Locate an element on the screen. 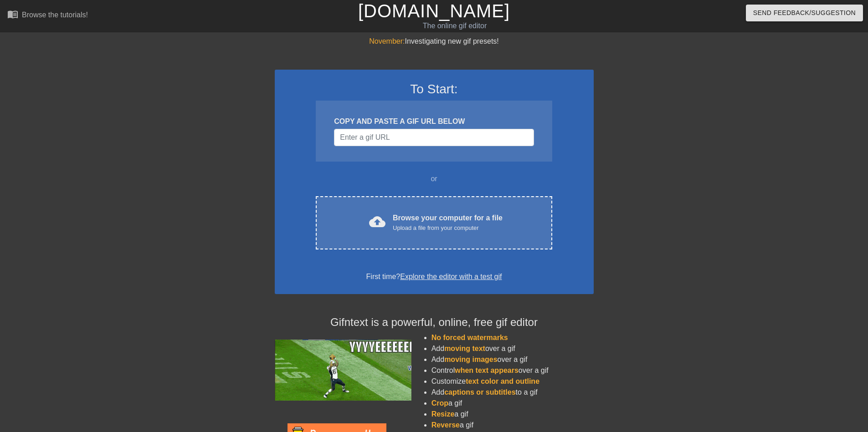 This screenshot has height=432, width=868. div: The online gif editor is located at coordinates (455, 26).